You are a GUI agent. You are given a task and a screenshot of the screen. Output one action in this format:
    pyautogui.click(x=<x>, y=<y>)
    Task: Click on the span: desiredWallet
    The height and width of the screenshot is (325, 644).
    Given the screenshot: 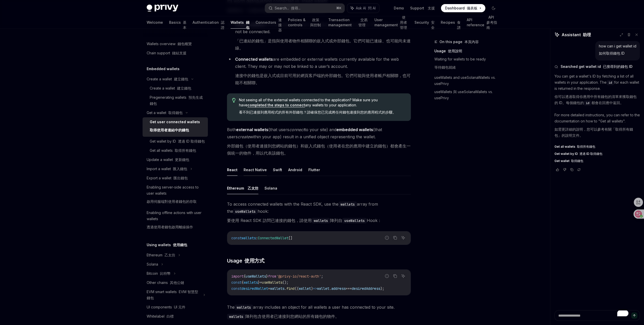 What is the action you would take?
    pyautogui.click(x=255, y=288)
    